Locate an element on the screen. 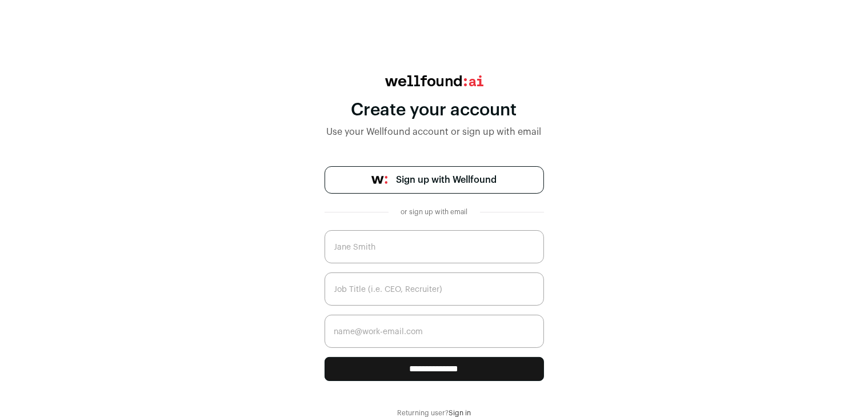  input: Jane Smith is located at coordinates (434, 246).